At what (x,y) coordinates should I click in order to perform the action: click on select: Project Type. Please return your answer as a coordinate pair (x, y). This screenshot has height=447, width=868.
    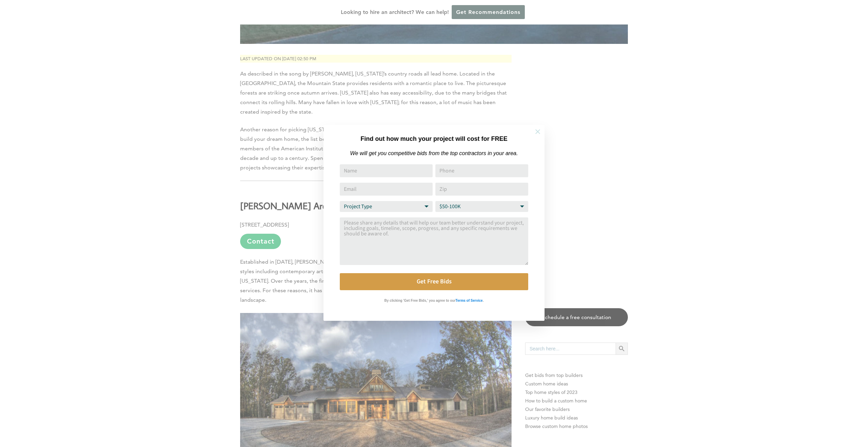
    Looking at the image, I should click on (386, 207).